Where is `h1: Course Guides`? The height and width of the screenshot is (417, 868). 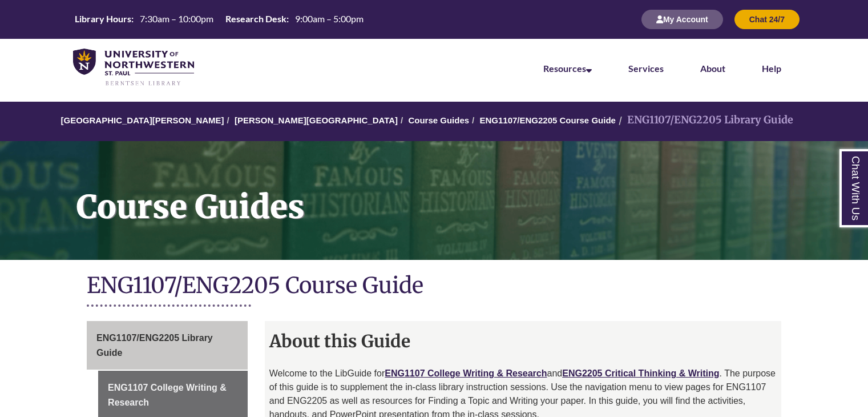 h1: Course Guides is located at coordinates (465, 193).